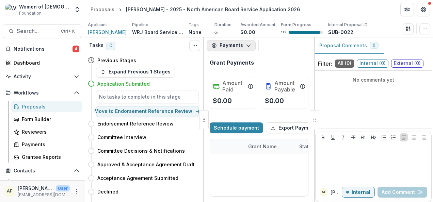  What do you see at coordinates (343, 137) in the screenshot?
I see `button: Italicize` at bounding box center [343, 137].